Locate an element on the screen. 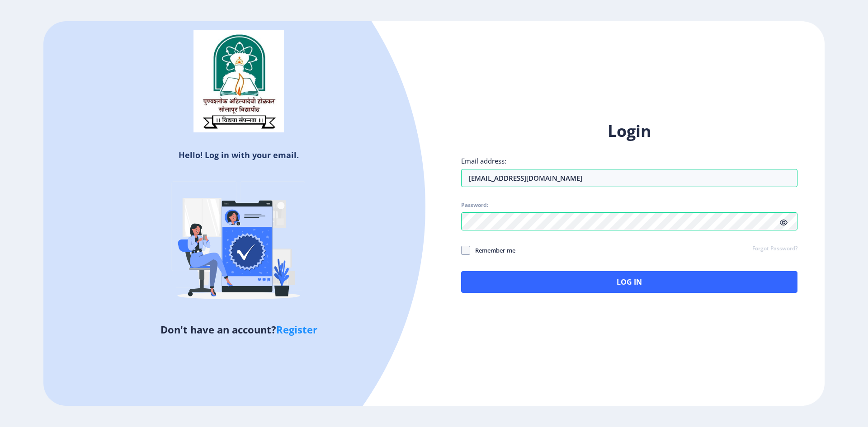  input: Email address is located at coordinates (629, 178).